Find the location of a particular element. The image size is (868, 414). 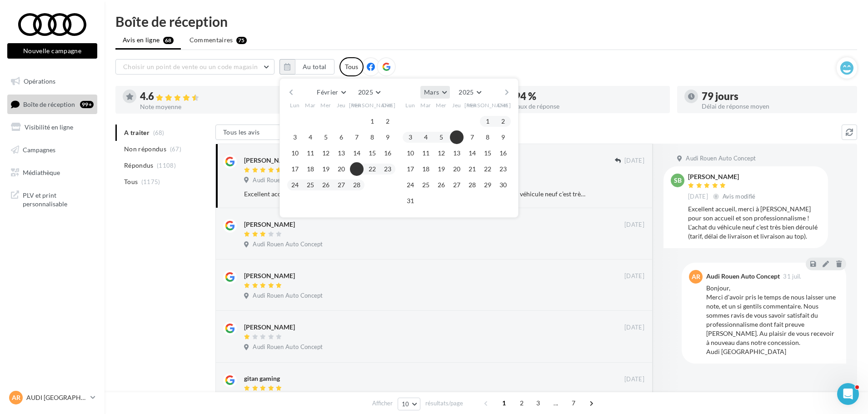

button: 2025 is located at coordinates (369, 92).